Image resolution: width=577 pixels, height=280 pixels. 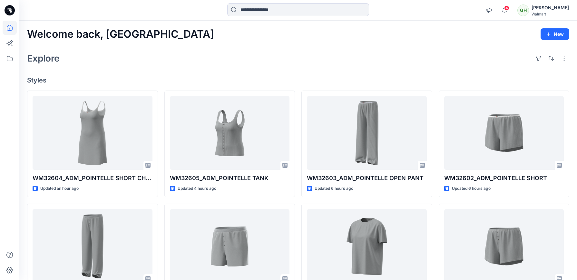 What do you see at coordinates (504, 178) in the screenshot?
I see `p: WM32602_ADM_POINTELLE SHORT` at bounding box center [504, 178].